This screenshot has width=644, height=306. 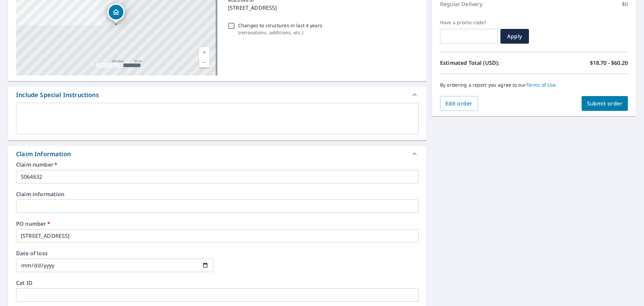 I want to click on a: Current Level 17, Zoom Out, so click(x=204, y=62).